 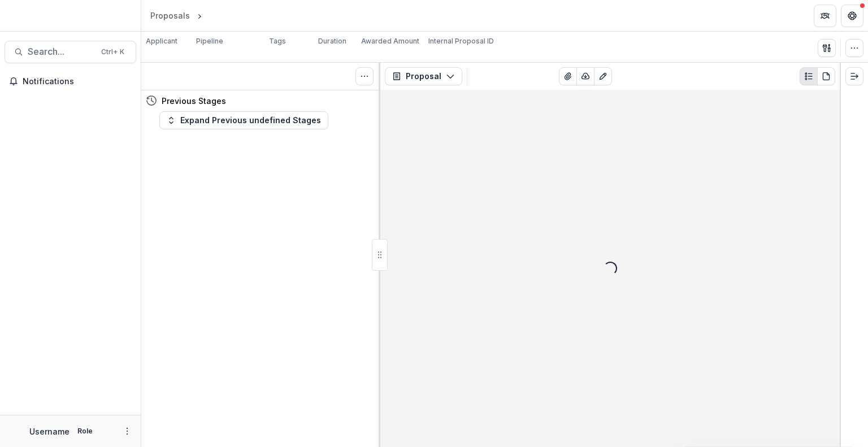 I want to click on p: Role, so click(x=85, y=431).